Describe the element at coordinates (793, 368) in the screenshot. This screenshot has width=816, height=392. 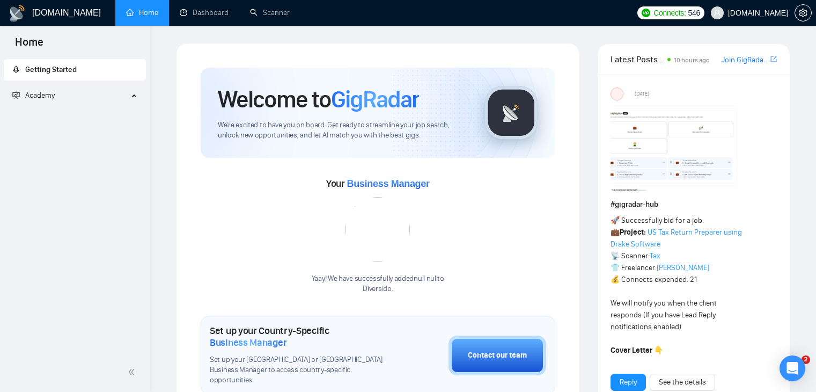
I see `div: Open Intercom Messenger` at that location.